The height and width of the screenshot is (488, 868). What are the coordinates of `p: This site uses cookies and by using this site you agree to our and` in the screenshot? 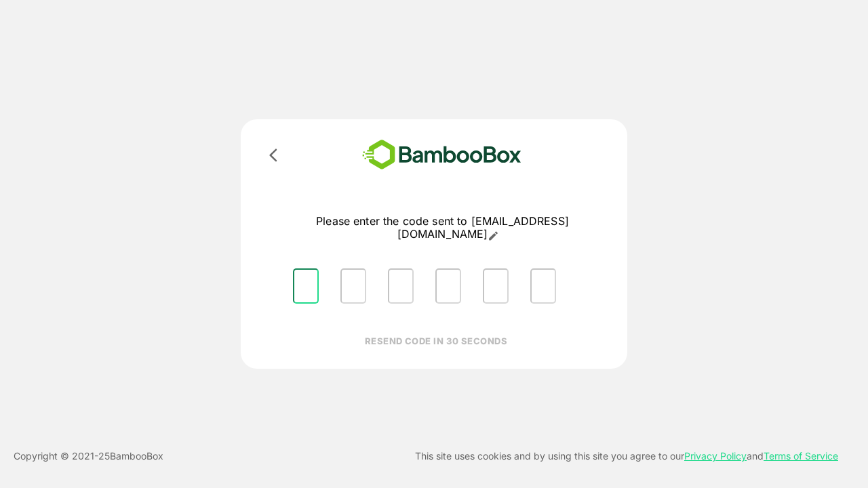 It's located at (626, 456).